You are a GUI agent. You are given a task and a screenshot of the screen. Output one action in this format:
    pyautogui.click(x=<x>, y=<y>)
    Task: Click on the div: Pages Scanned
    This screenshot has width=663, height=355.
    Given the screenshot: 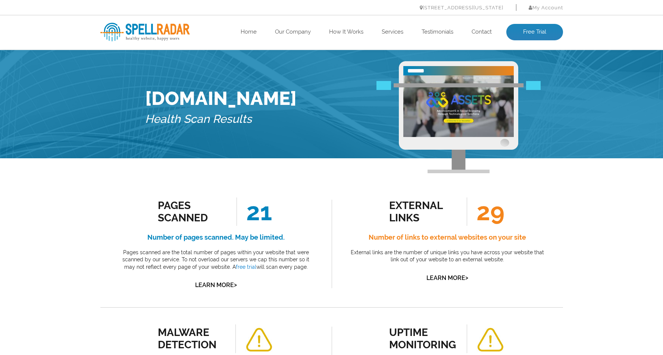 What is the action you would take?
    pyautogui.click(x=191, y=212)
    